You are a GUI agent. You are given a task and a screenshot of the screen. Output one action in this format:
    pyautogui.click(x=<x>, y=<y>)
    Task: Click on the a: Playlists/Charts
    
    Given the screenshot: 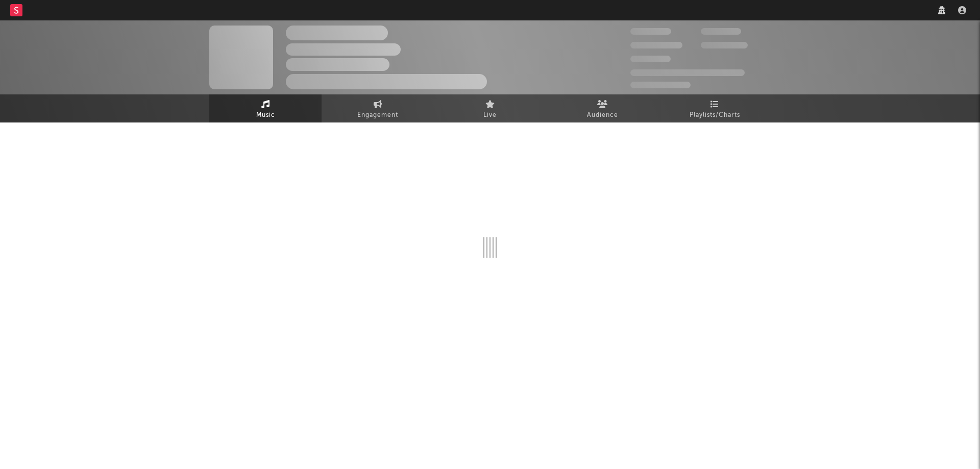 What is the action you would take?
    pyautogui.click(x=715, y=108)
    